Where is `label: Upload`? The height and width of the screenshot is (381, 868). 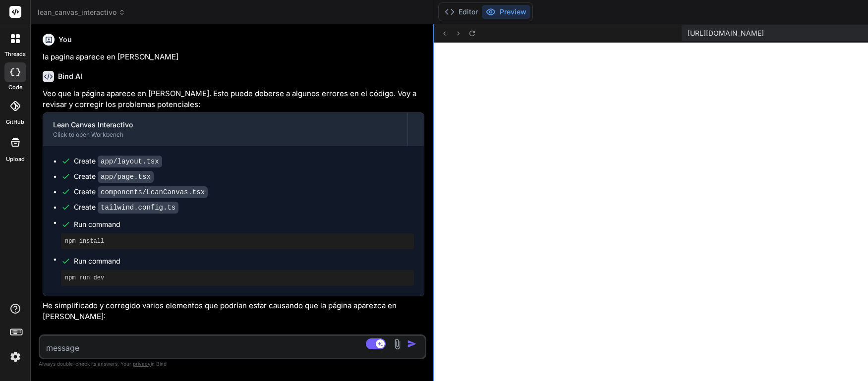
label: Upload is located at coordinates (16, 159).